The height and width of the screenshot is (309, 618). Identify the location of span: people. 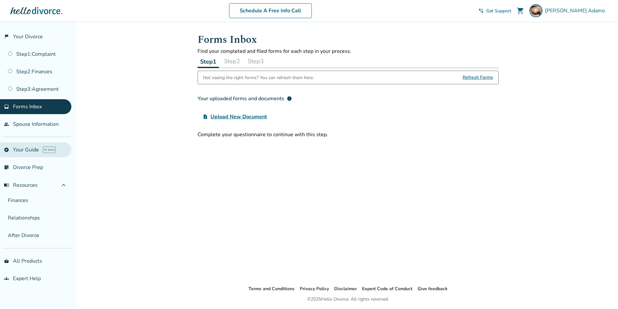
(6, 124).